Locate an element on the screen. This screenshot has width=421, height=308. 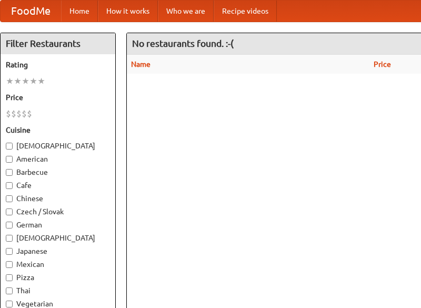
label: Pizza is located at coordinates (58, 277).